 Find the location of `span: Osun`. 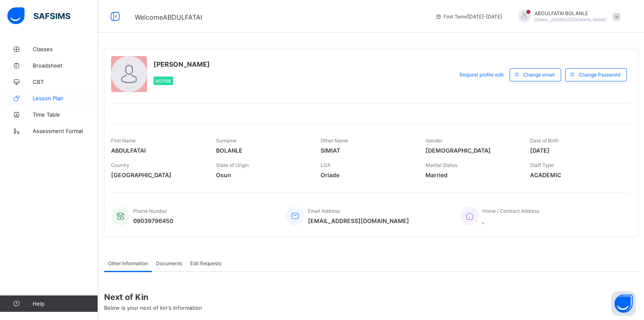

span: Osun is located at coordinates (262, 175).